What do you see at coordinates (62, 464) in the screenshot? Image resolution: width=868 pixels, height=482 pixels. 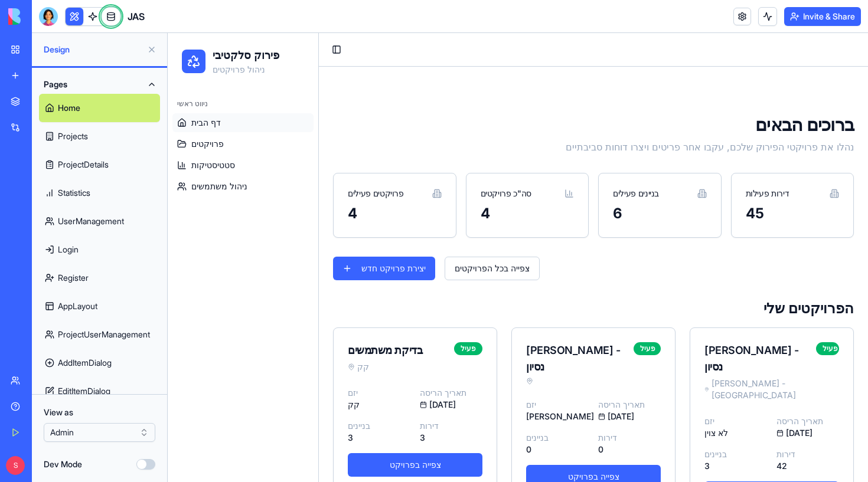 I see `label: Dev Mode` at bounding box center [62, 464].